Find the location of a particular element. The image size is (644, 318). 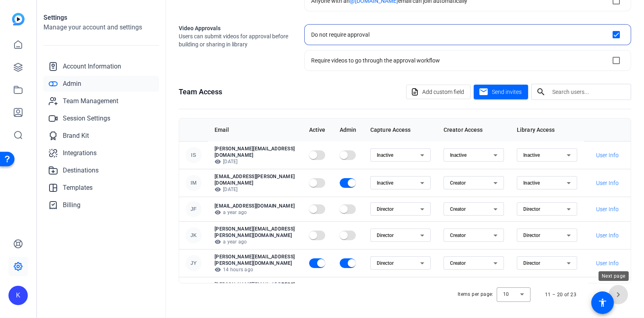

div: IS is located at coordinates (193, 155).